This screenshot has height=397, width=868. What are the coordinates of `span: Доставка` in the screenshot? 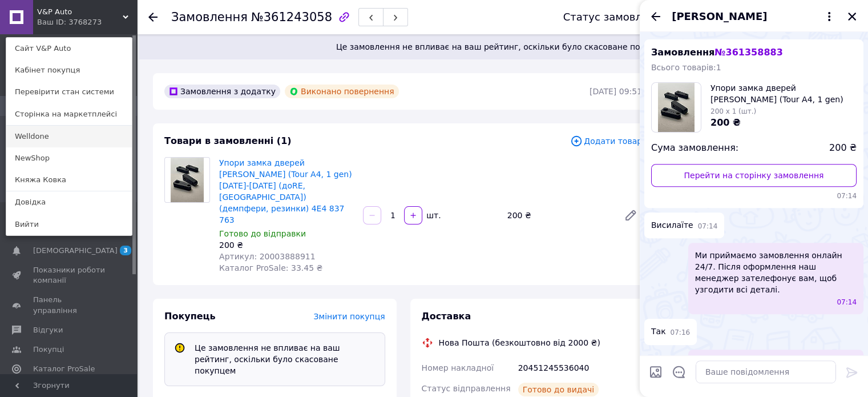 It's located at (447, 316).